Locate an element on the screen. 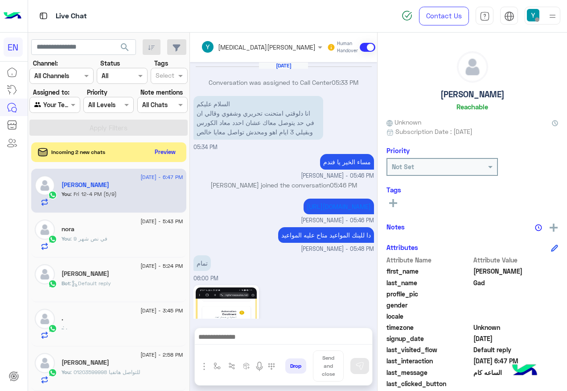  span: للتواصل هاتفيا 01203599998 is located at coordinates (105, 372).